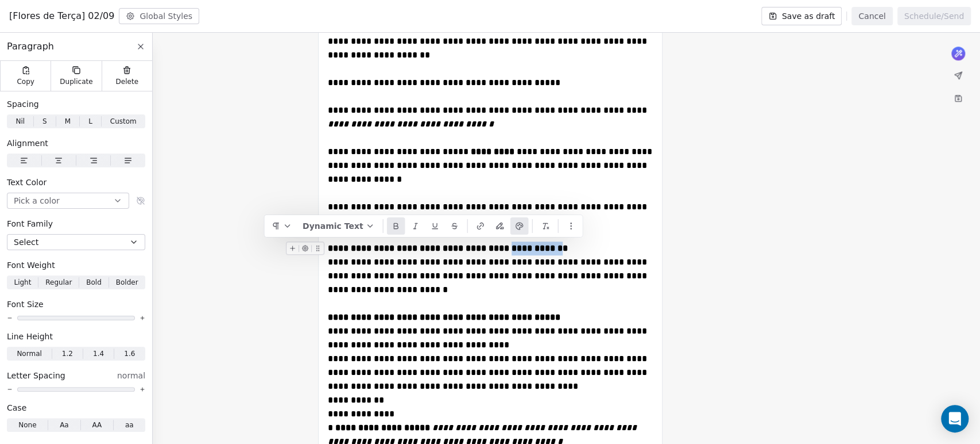 The image size is (980, 444). What do you see at coordinates (94, 282) in the screenshot?
I see `span: Bold` at bounding box center [94, 282].